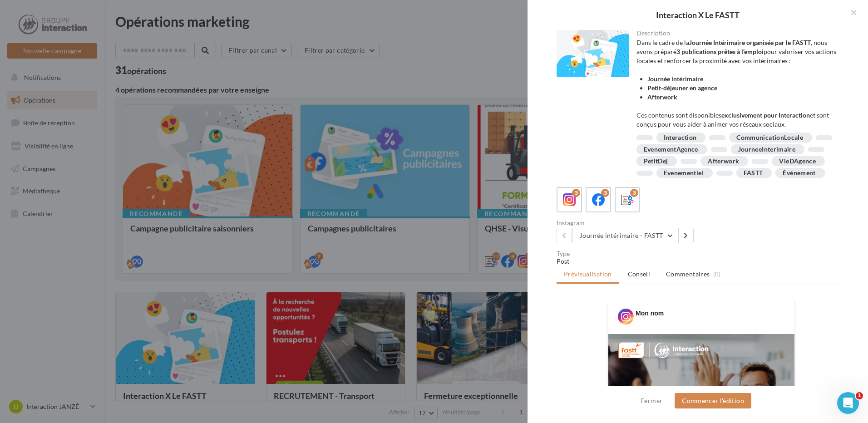  What do you see at coordinates (750, 42) in the screenshot?
I see `strong: Journée Intérimaire organisée par le FASTT` at bounding box center [750, 42].